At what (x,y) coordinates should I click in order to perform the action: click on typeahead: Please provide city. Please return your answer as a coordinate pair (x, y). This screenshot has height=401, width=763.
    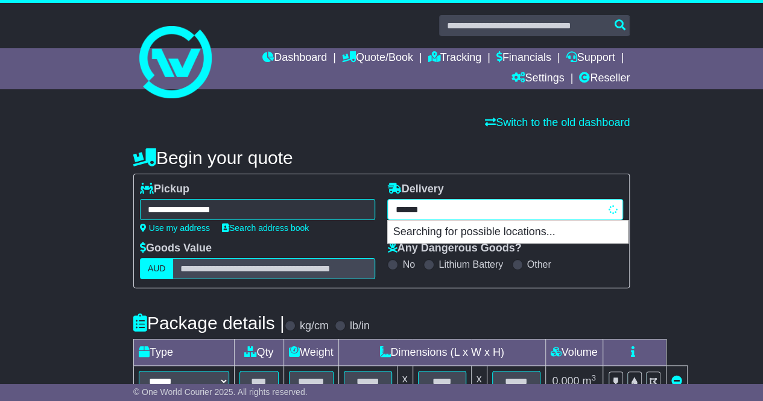
    Looking at the image, I should click on (505, 209).